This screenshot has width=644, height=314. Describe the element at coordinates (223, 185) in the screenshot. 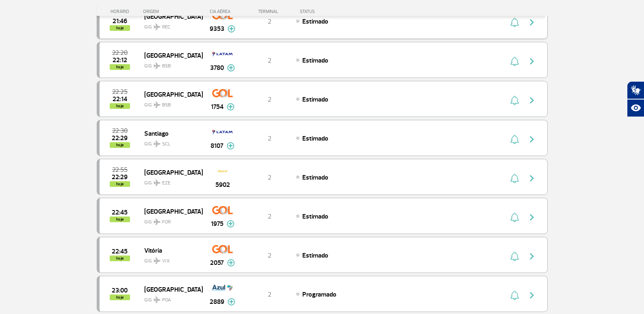

I see `span: 5902` at that location.